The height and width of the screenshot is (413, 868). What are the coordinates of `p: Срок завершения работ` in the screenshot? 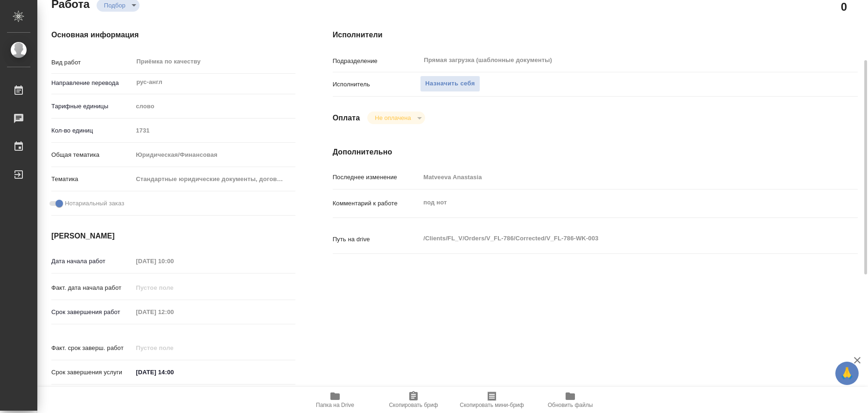 It's located at (92, 312).